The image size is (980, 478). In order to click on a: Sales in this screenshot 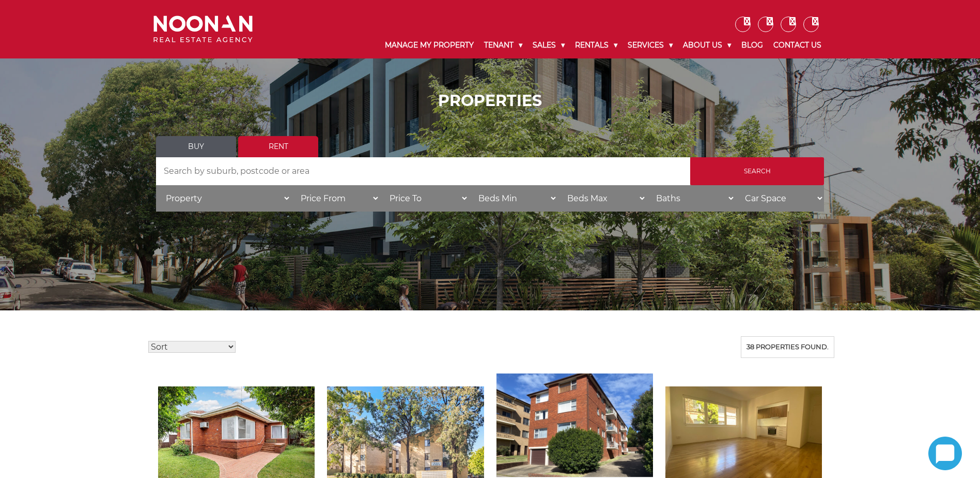, I will do `click(549, 45)`.